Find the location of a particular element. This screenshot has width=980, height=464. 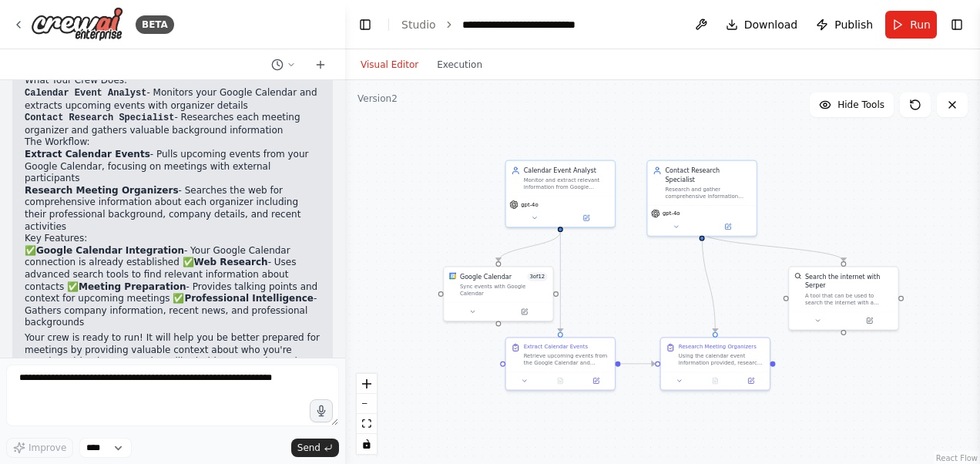

div: Search the internet with Serper is located at coordinates (849, 281).